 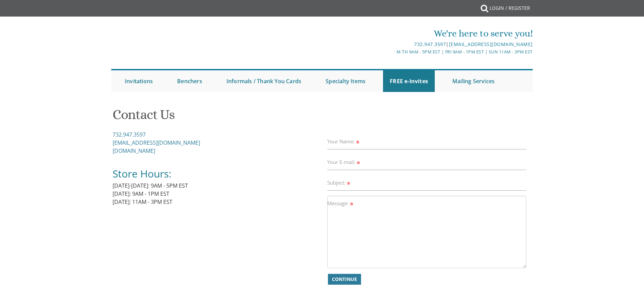 I want to click on label: Your E-mail:, so click(x=344, y=162).